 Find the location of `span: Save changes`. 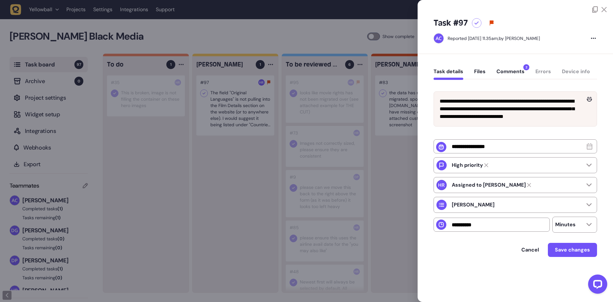

span: Save changes is located at coordinates (573, 249).